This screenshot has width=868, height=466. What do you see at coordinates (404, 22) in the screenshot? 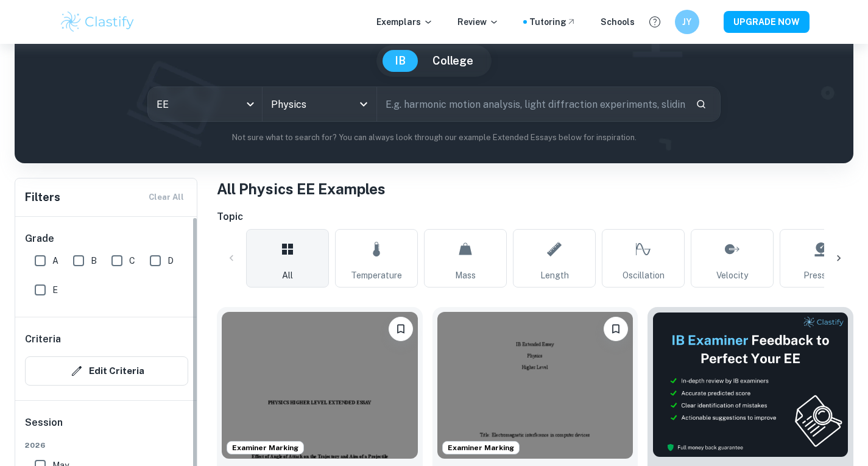
I see `p: Exemplars` at bounding box center [404, 22].